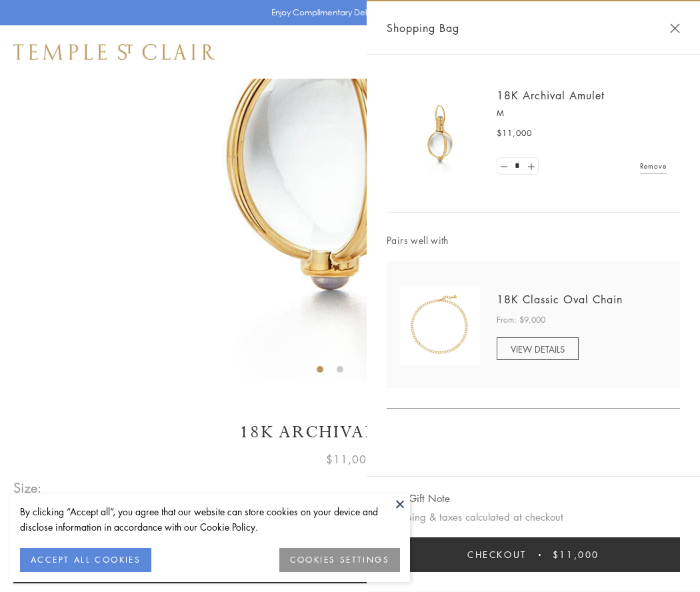  Describe the element at coordinates (440, 325) in the screenshot. I see `img: N88865-OV18` at that location.